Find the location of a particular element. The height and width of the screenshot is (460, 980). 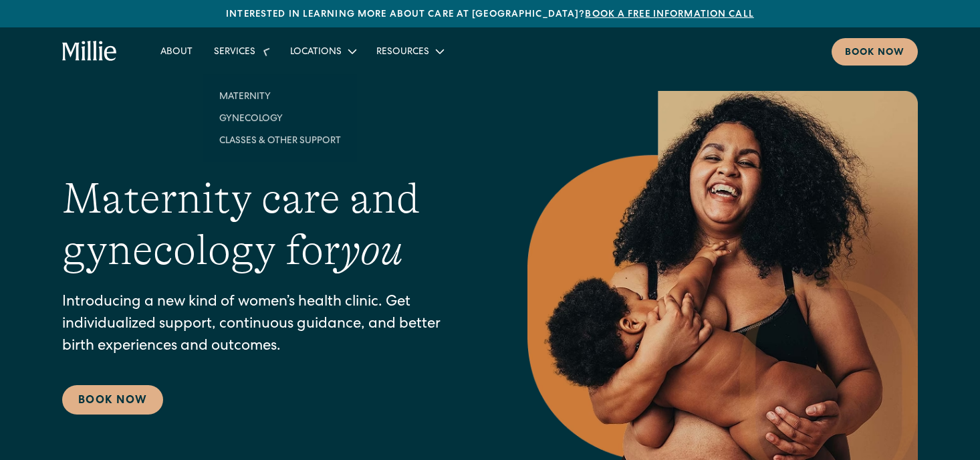

a: Book now is located at coordinates (874, 52).